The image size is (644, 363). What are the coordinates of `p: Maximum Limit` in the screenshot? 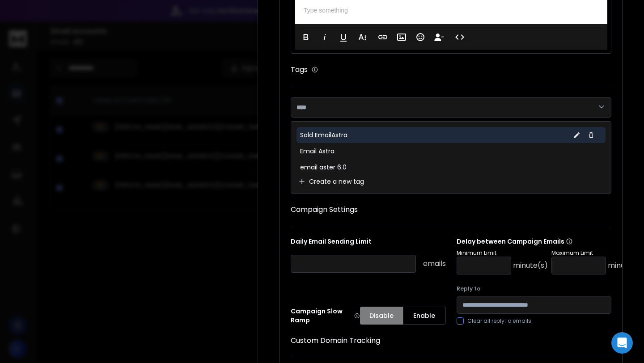 It's located at (597, 253).